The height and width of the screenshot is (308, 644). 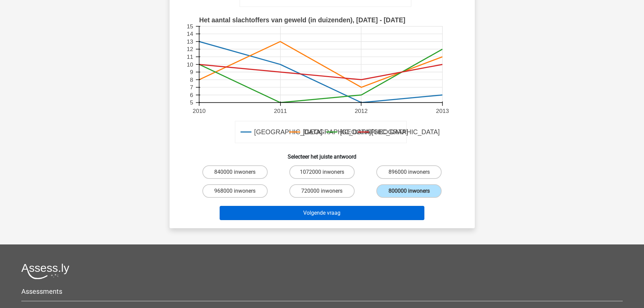 What do you see at coordinates (192, 103) in the screenshot?
I see `text: 5` at bounding box center [192, 103].